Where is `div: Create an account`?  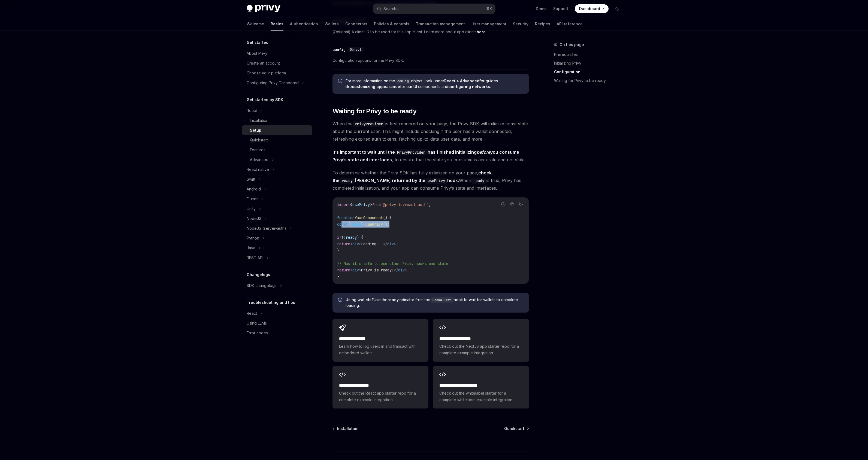
div: Create an account is located at coordinates (263, 63).